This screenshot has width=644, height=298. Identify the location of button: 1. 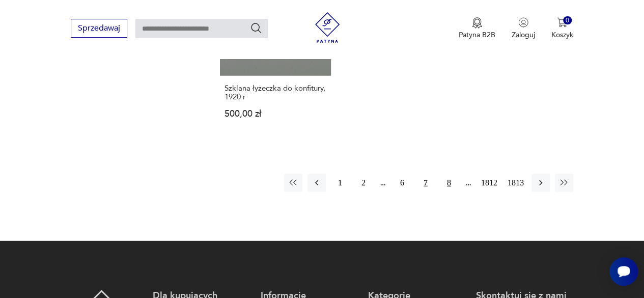
(340, 183).